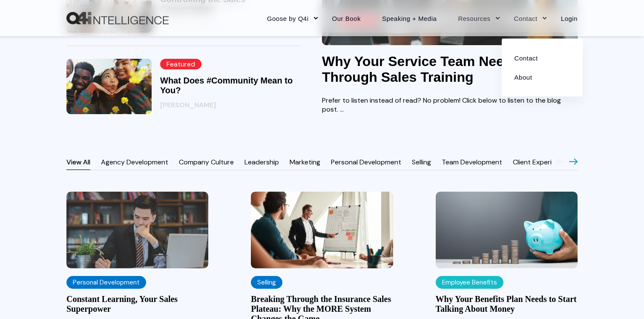 The image size is (644, 319). What do you see at coordinates (137, 304) in the screenshot?
I see `h3: Constant Learning, Your Sales Superpower` at bounding box center [137, 304].